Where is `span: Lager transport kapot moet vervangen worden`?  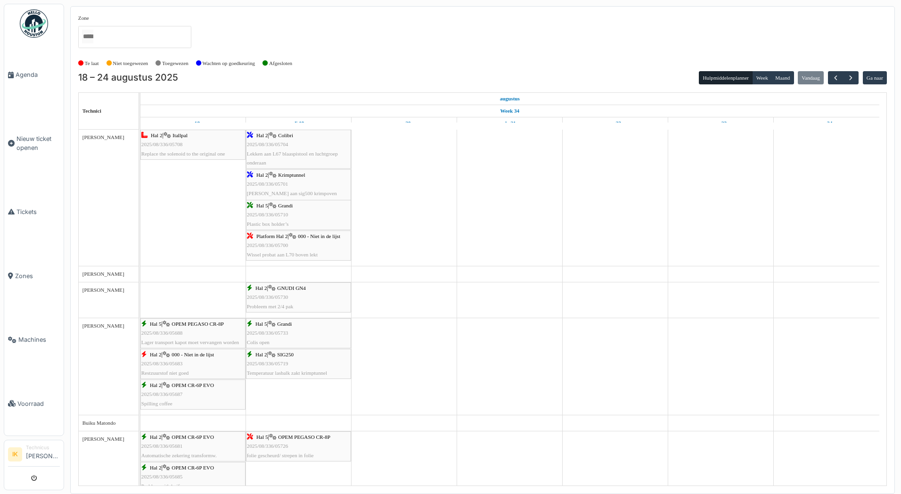 span: Lager transport kapot moet vervangen worden is located at coordinates (190, 342).